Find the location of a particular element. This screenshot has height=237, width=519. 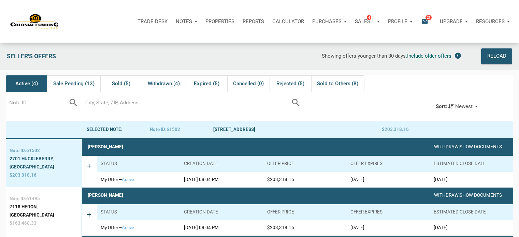

span: Rejected (5) is located at coordinates (290, 84).